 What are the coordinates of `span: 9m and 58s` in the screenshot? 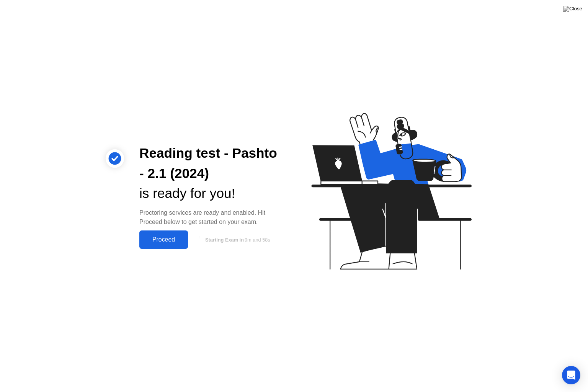 It's located at (257, 240).